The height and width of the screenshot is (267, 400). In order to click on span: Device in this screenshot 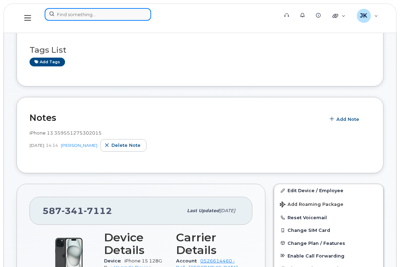, I will do `click(114, 261)`.